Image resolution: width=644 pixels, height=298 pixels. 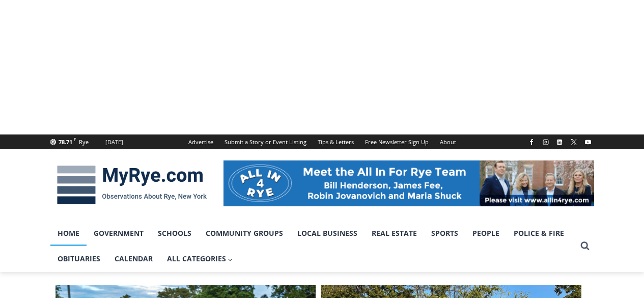 I want to click on a: Free Newsletter Sign Up, so click(x=396, y=142).